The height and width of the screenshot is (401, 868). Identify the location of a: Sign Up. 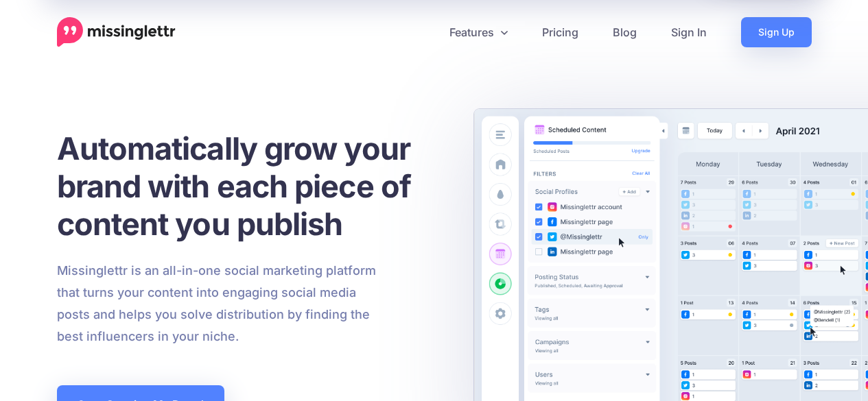
(776, 32).